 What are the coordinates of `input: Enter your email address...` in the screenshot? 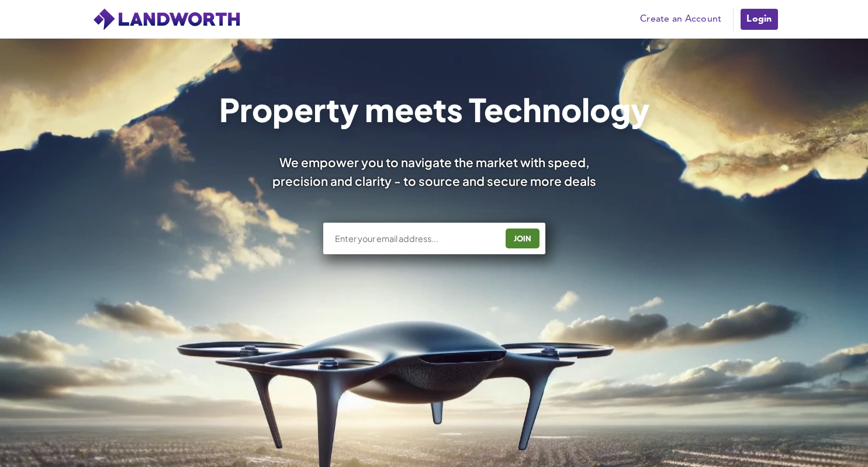 It's located at (415, 238).